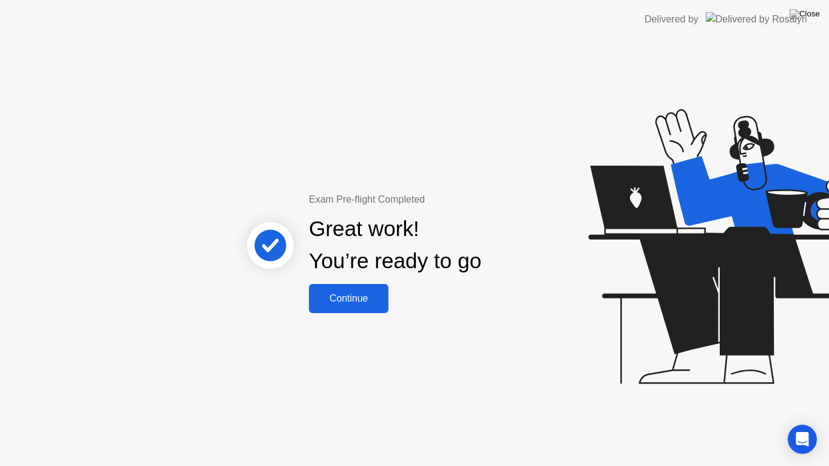  Describe the element at coordinates (756, 19) in the screenshot. I see `img: Delivered by Rosalyn` at that location.